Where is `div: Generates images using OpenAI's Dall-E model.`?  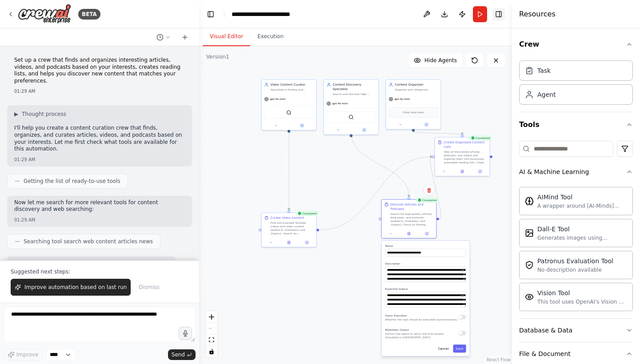
div: Generates images using OpenAI's Dall-E model. is located at coordinates (582, 238).